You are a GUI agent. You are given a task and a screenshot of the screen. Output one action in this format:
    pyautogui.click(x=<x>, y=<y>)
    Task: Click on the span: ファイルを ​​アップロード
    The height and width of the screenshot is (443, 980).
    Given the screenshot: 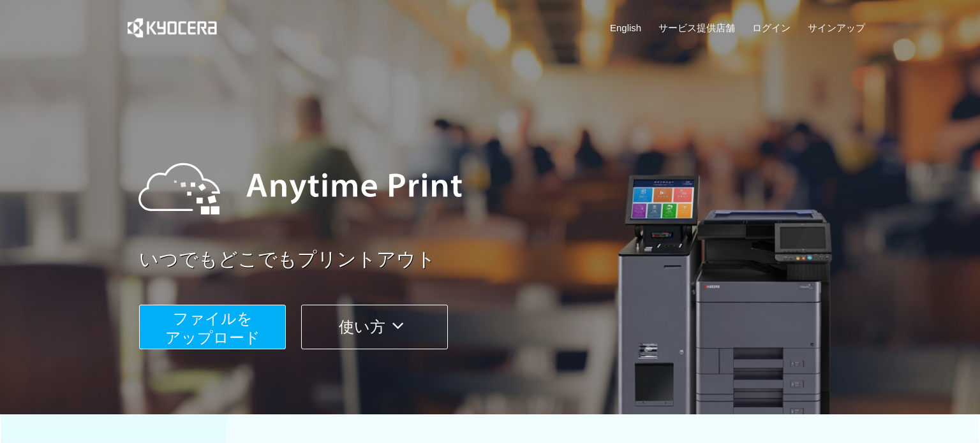 What is the action you would take?
    pyautogui.click(x=212, y=328)
    